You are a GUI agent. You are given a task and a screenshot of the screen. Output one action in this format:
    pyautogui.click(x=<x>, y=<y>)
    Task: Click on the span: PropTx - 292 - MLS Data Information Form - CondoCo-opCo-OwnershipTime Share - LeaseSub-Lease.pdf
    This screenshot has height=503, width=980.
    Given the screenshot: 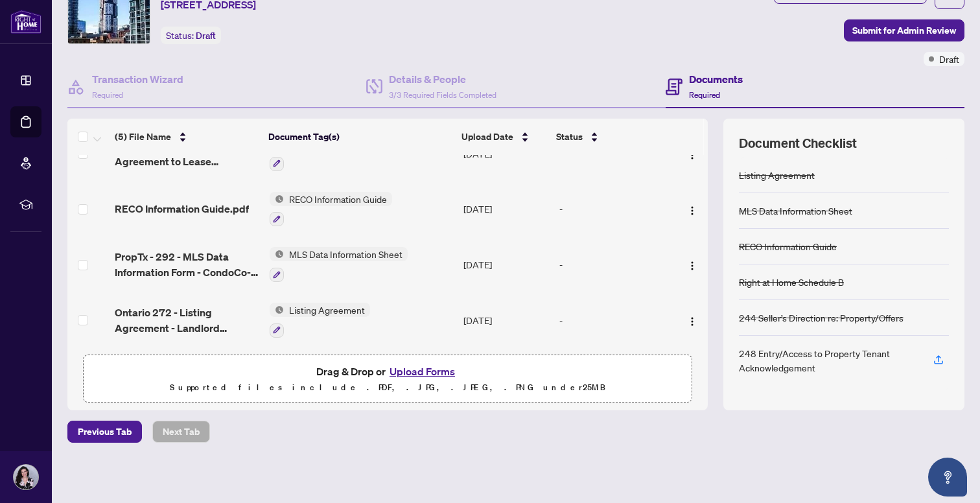 What is the action you would take?
    pyautogui.click(x=187, y=265)
    